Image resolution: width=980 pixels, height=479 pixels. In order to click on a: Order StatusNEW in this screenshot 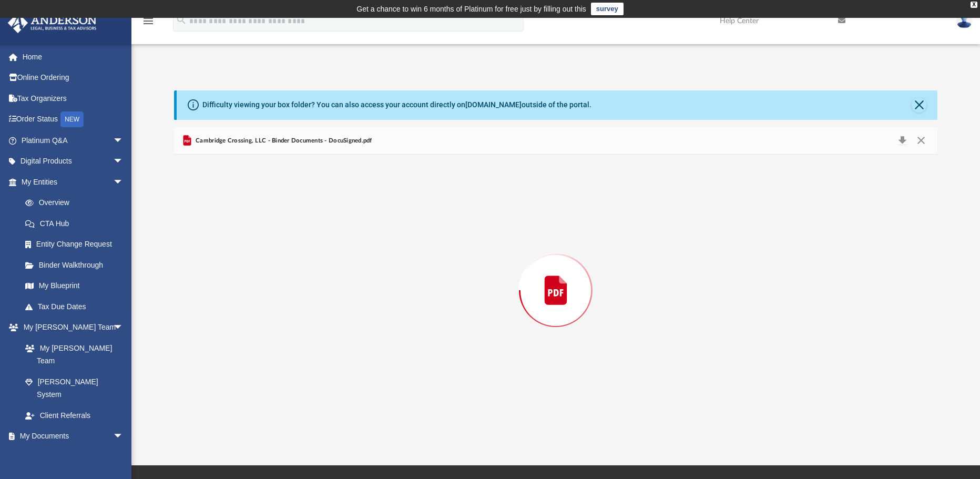, I will do `click(73, 120)`.